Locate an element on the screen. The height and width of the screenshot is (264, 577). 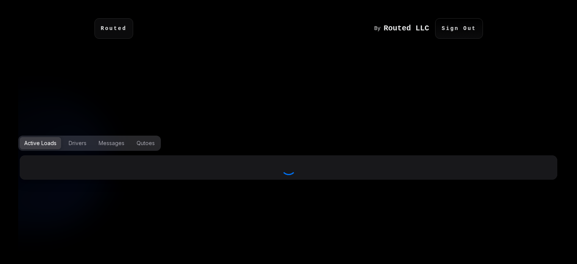
h1: Routed LLC is located at coordinates (406, 28).